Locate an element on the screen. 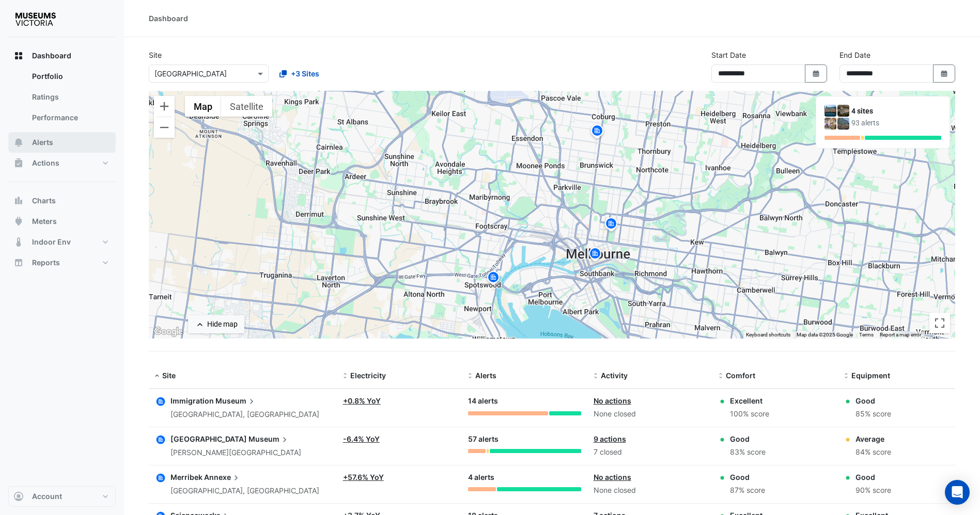 The height and width of the screenshot is (515, 980). label: Start Date is located at coordinates (729, 55).